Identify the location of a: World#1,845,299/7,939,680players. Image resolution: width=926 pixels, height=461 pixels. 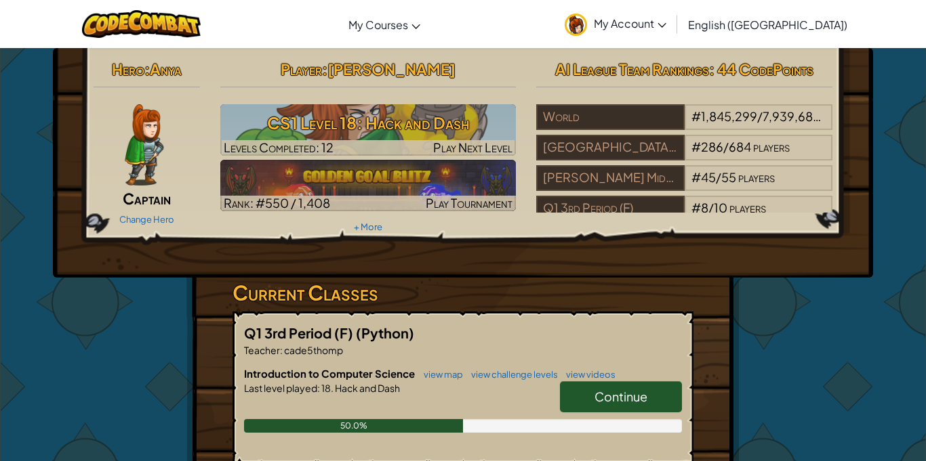
(684, 125).